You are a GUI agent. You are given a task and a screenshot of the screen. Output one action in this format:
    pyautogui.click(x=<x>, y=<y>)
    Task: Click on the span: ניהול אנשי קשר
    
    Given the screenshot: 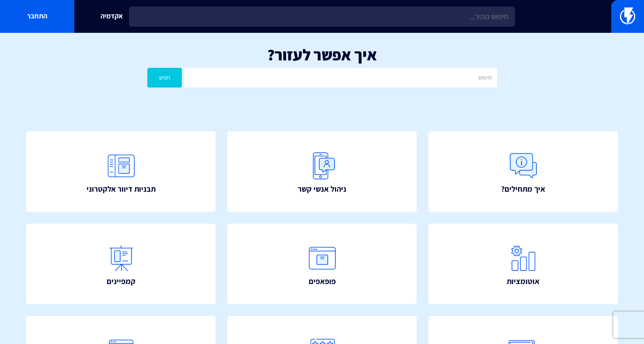 What is the action you would take?
    pyautogui.click(x=322, y=189)
    